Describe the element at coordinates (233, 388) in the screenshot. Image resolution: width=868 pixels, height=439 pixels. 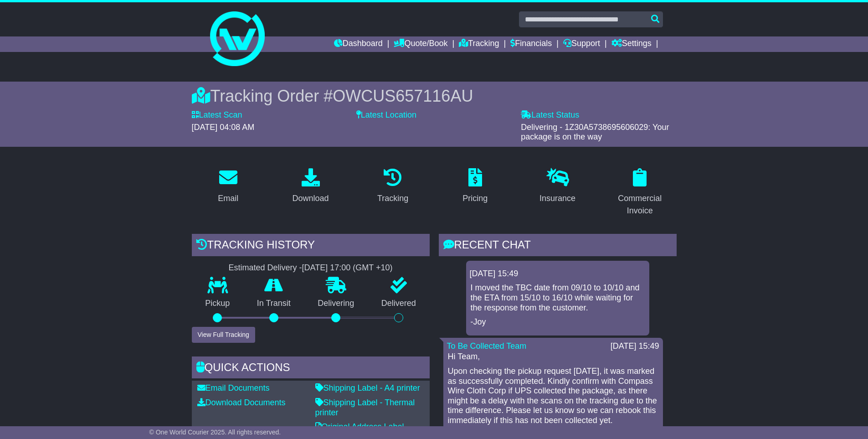
I see `a: Email Documents` at that location.